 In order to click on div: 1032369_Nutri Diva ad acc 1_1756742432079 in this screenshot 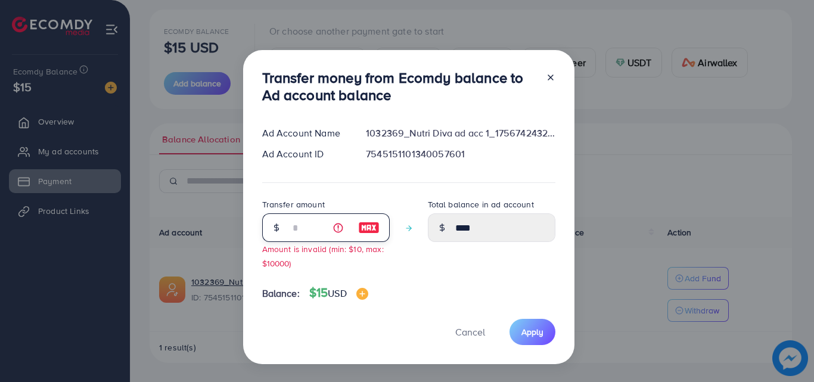, I will do `click(460, 133)`.